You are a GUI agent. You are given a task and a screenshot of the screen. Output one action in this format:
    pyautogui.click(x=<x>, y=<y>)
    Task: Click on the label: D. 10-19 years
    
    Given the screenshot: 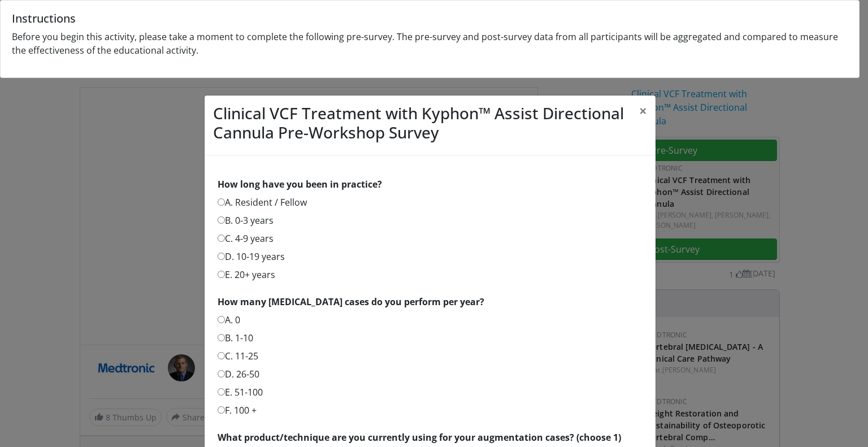 What is the action you would take?
    pyautogui.click(x=251, y=257)
    